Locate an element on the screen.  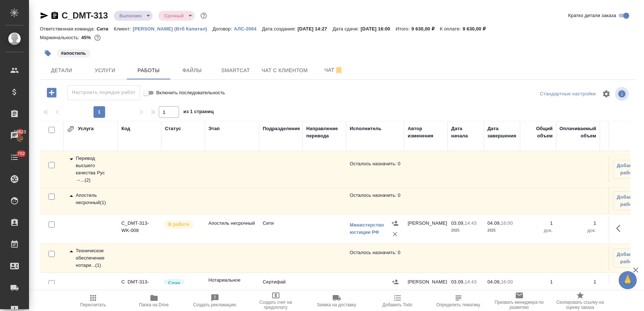
td: C_DMT-313-WK-008 is located at coordinates (139, 229).